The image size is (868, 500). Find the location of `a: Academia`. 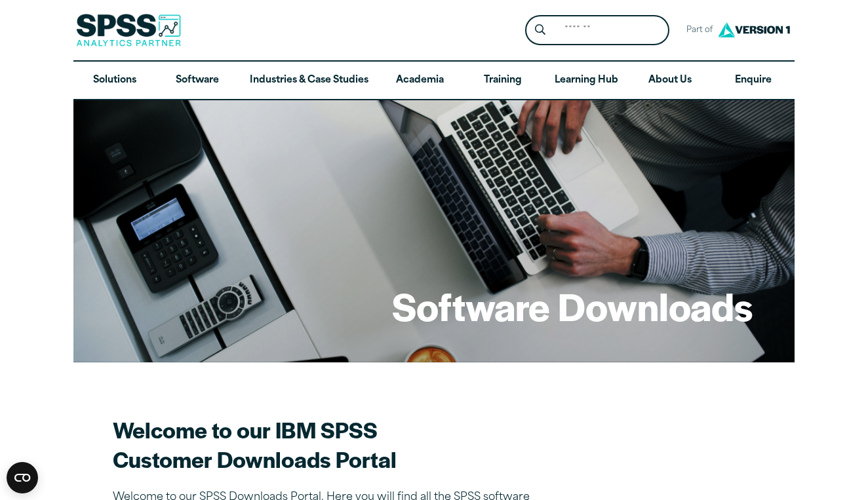

a: Academia is located at coordinates (420, 81).